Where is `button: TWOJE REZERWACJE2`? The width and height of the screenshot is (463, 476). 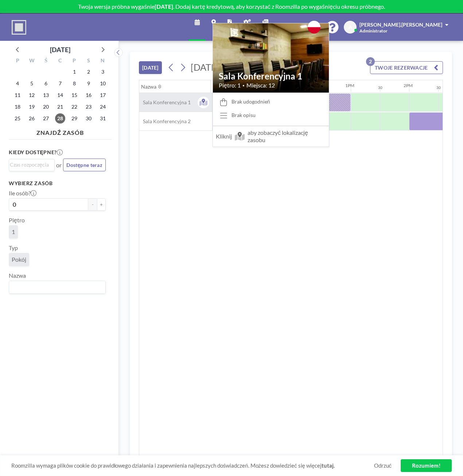
button: TWOJE REZERWACJE2 is located at coordinates (407, 67).